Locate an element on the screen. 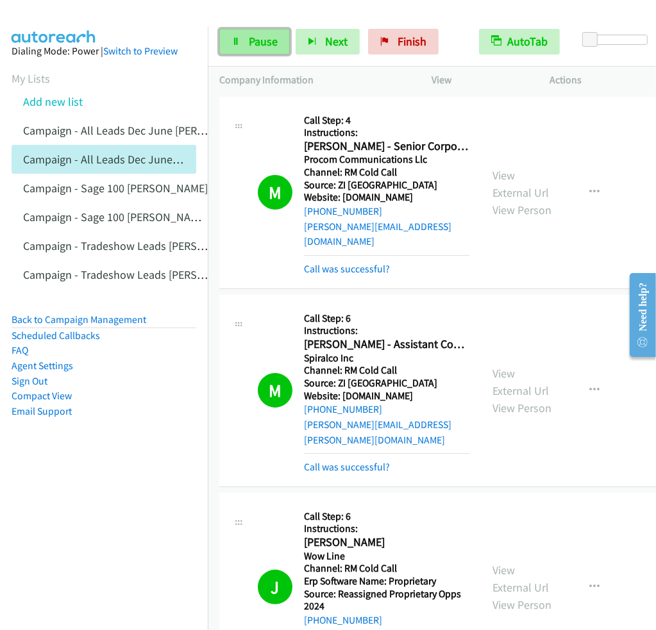 The width and height of the screenshot is (656, 630). a: My Lists is located at coordinates (31, 78).